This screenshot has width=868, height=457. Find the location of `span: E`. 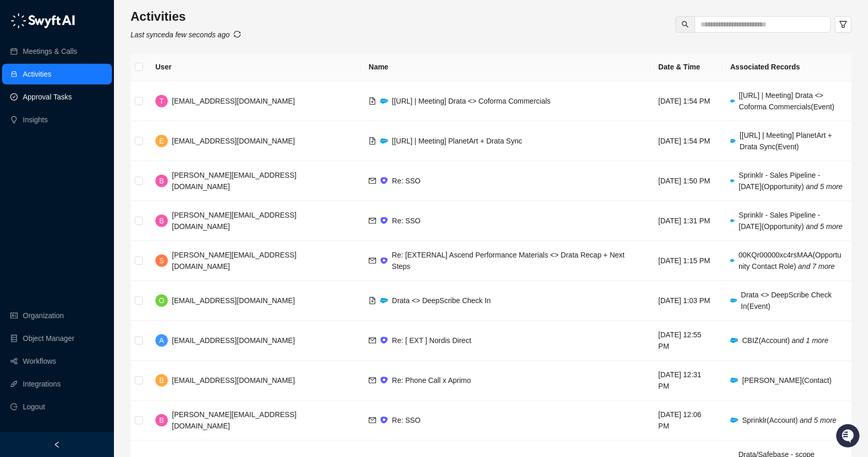

span: E is located at coordinates (161, 141).